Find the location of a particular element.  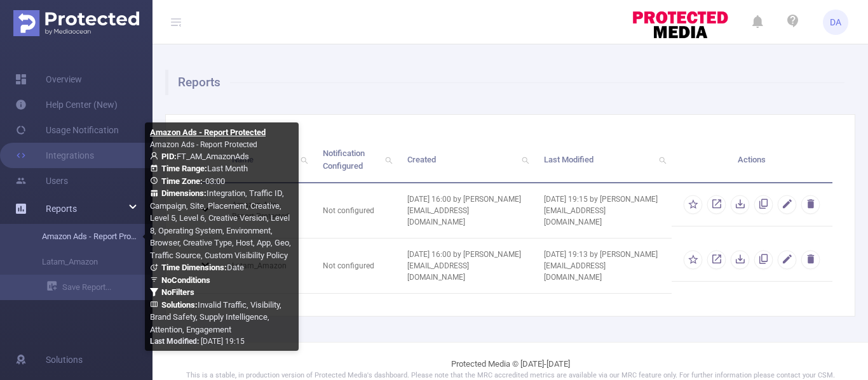

b: Amazon Ads - Report Protected is located at coordinates (208, 132).